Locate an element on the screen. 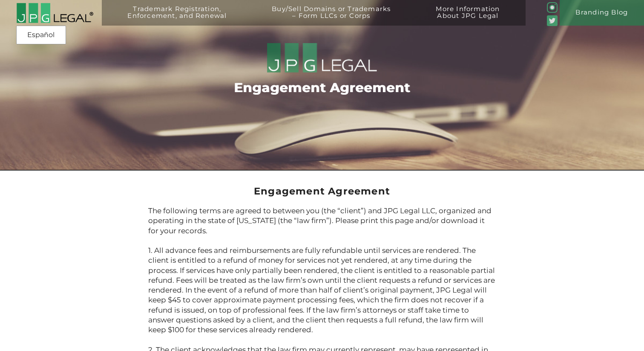 The height and width of the screenshot is (351, 644). a: Trademark Registration,Enforcement, and Renewal is located at coordinates (177, 18).